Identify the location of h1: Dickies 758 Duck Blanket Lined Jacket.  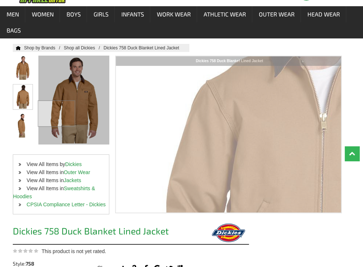
(101, 232).